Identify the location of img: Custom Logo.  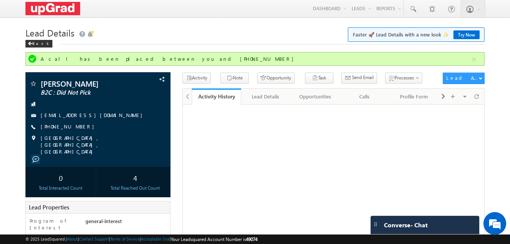
(53, 8).